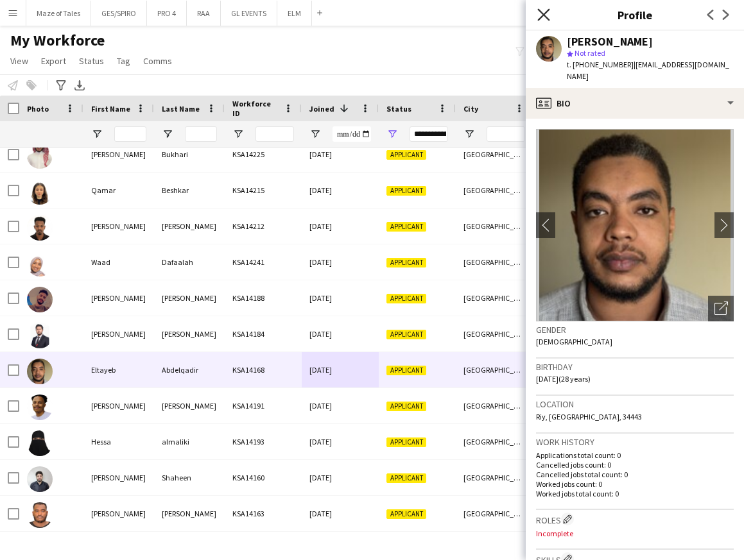 The image size is (744, 560). What do you see at coordinates (635, 534) in the screenshot?
I see `p: Incomplete` at bounding box center [635, 534].